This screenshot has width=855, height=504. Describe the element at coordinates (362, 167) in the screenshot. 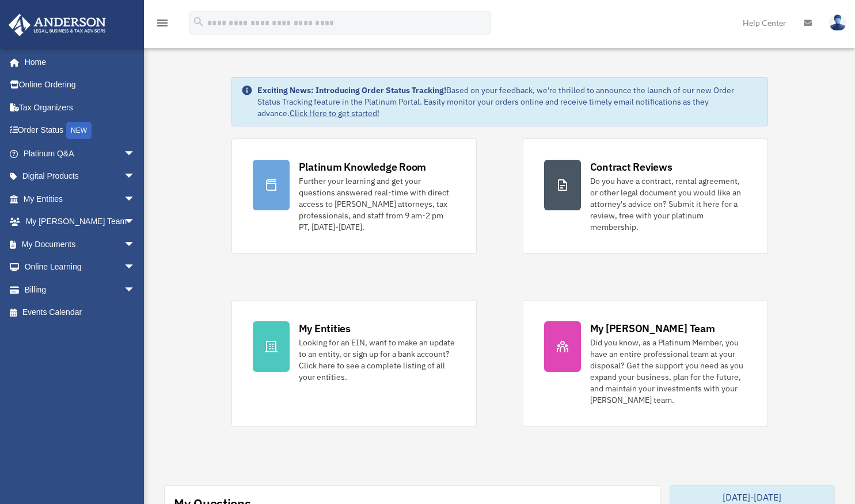

I see `div: Platinum Knowledge Room` at that location.